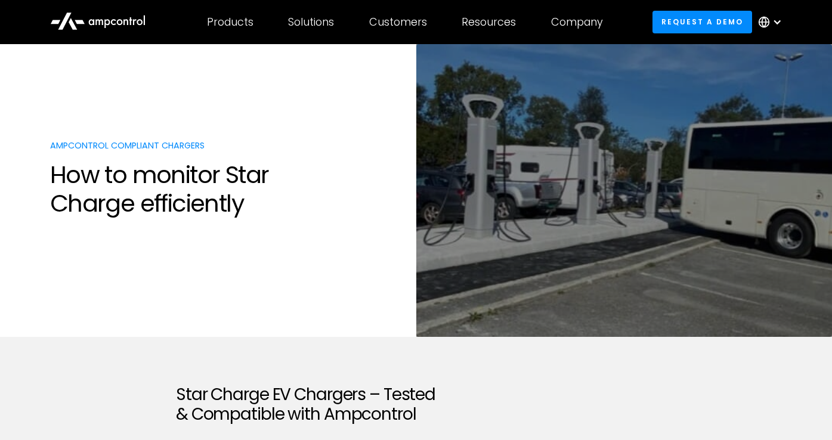 This screenshot has height=440, width=832. Describe the element at coordinates (227, 146) in the screenshot. I see `p: Ampcontrol compliant chargers` at that location.